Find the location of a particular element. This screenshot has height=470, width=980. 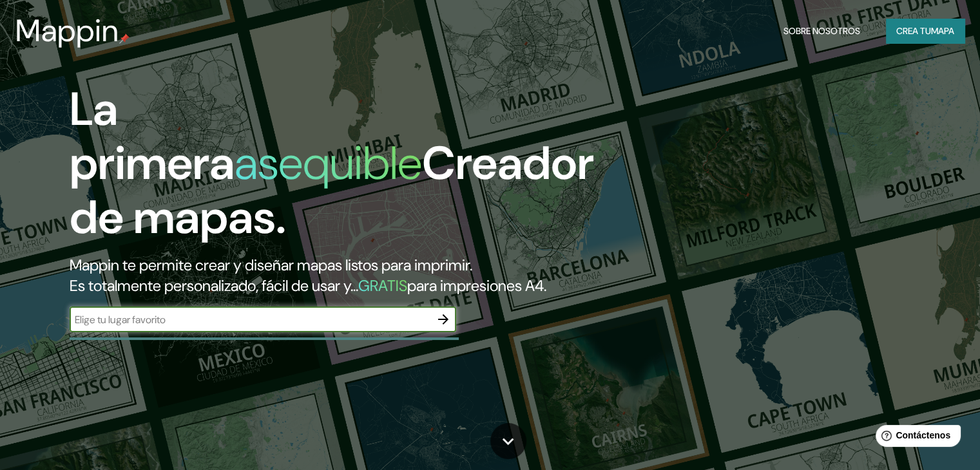

font: Crea tu is located at coordinates (913, 31).